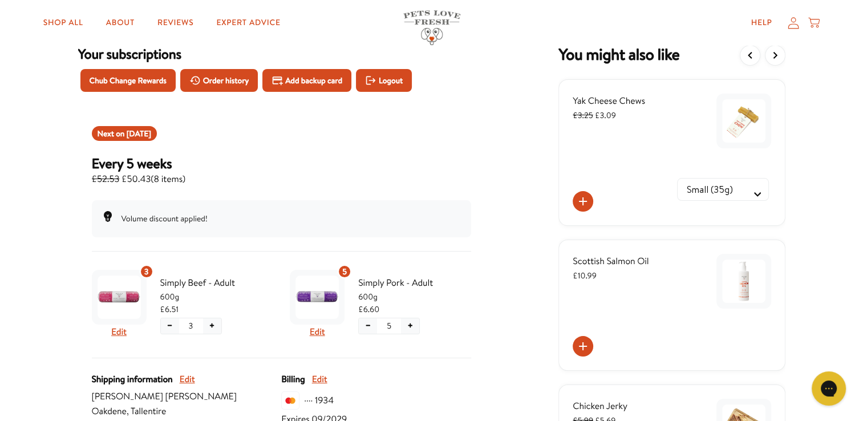 The image size is (863, 421). What do you see at coordinates (219, 80) in the screenshot?
I see `button: Order history` at bounding box center [219, 80].